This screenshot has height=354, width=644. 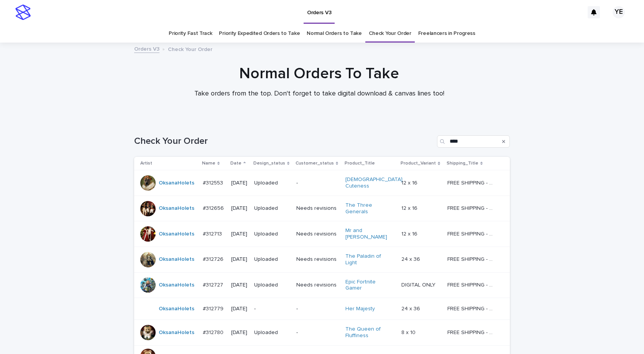 What do you see at coordinates (369, 260) in the screenshot?
I see `a: The Paladin of Light` at bounding box center [369, 260].